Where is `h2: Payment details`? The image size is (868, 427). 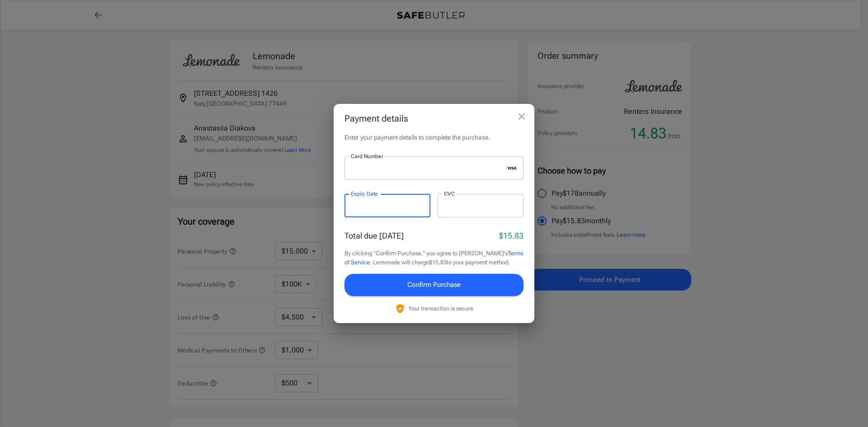
h2: Payment details is located at coordinates (434, 118).